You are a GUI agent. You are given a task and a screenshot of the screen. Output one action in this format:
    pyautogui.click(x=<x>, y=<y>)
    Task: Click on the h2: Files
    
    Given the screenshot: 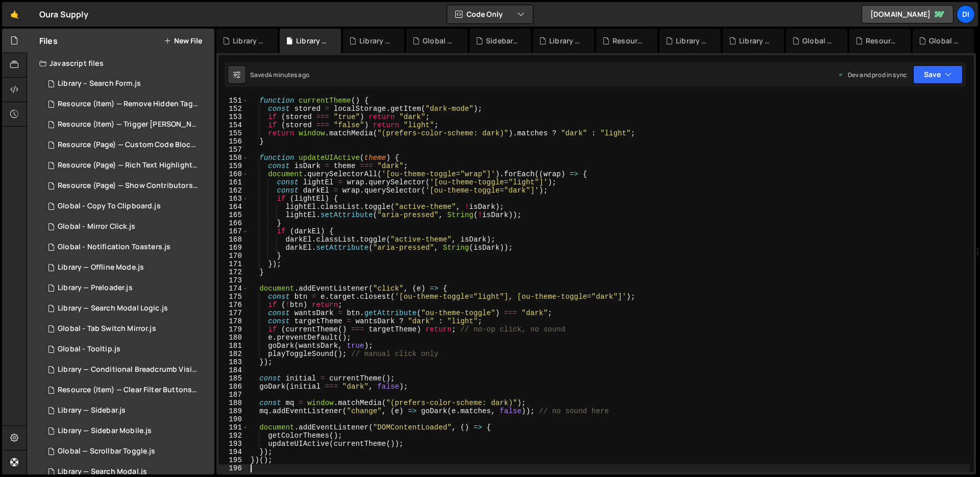 What is the action you would take?
    pyautogui.click(x=49, y=41)
    